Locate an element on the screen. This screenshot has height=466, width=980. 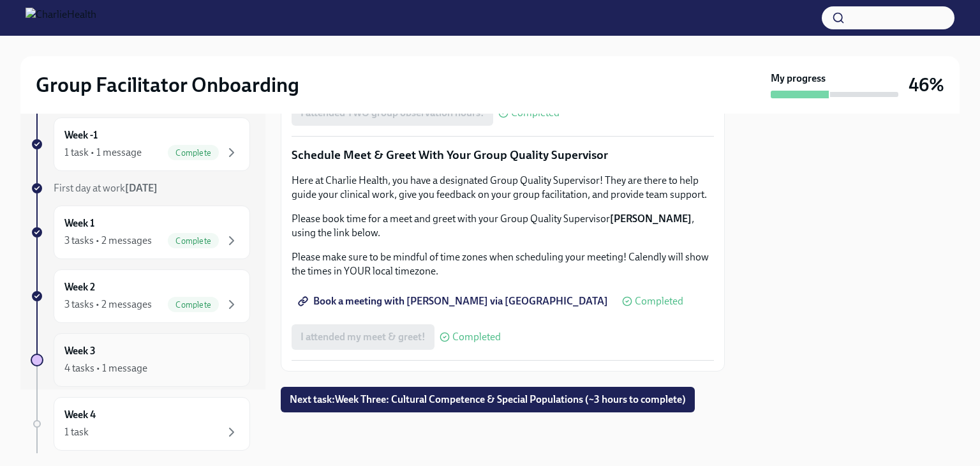
p: Here at Charlie Health, you have a designated Group Quality Supervisor! They are there to help gu... is located at coordinates (503, 188).